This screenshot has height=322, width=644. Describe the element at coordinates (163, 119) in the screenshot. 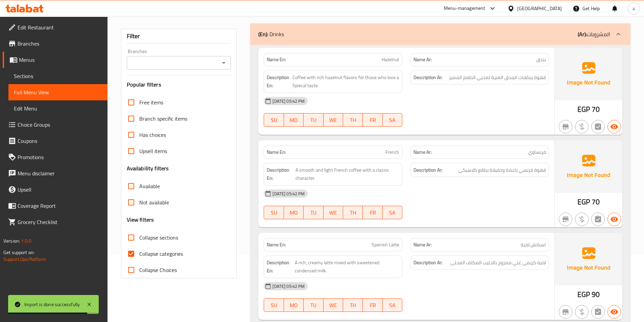

I see `span: Branch specific items` at that location.